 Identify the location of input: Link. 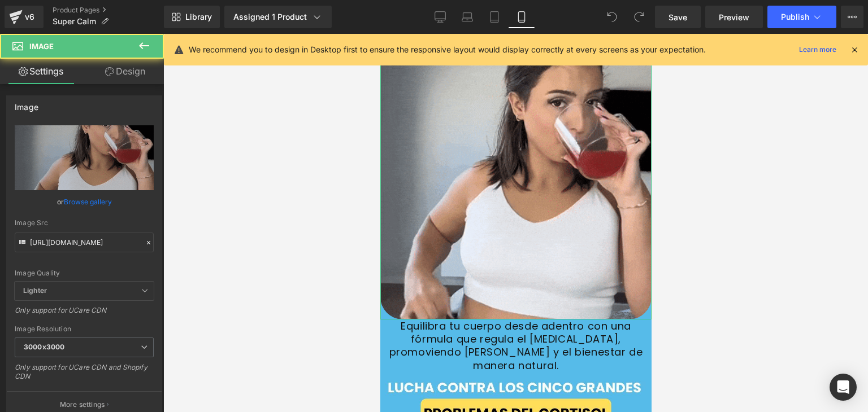
(84, 242).